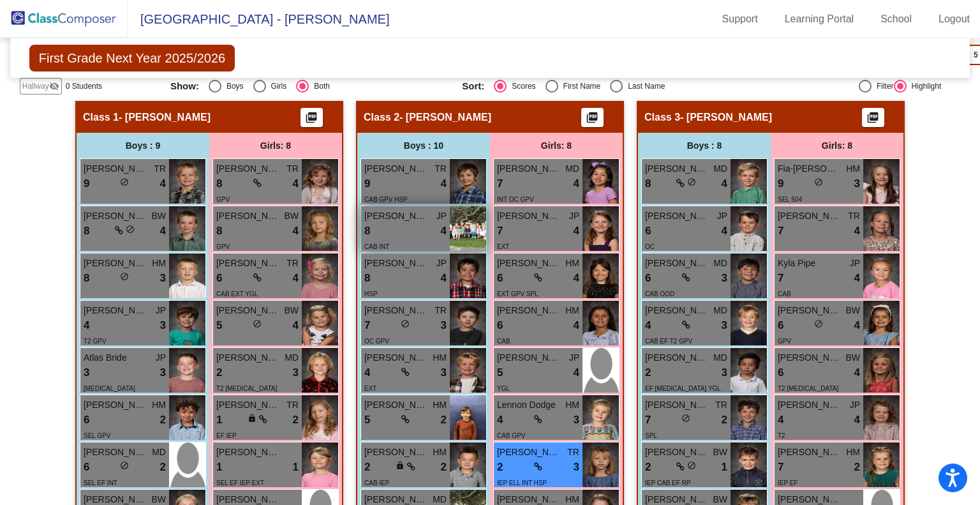 This screenshot has height=505, width=980. I want to click on span: Lennon Dodge, so click(529, 405).